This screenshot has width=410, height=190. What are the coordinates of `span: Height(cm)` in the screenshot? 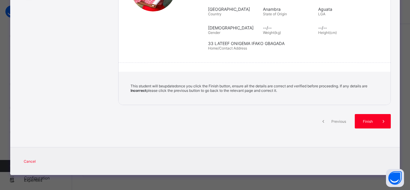 It's located at (327, 32).